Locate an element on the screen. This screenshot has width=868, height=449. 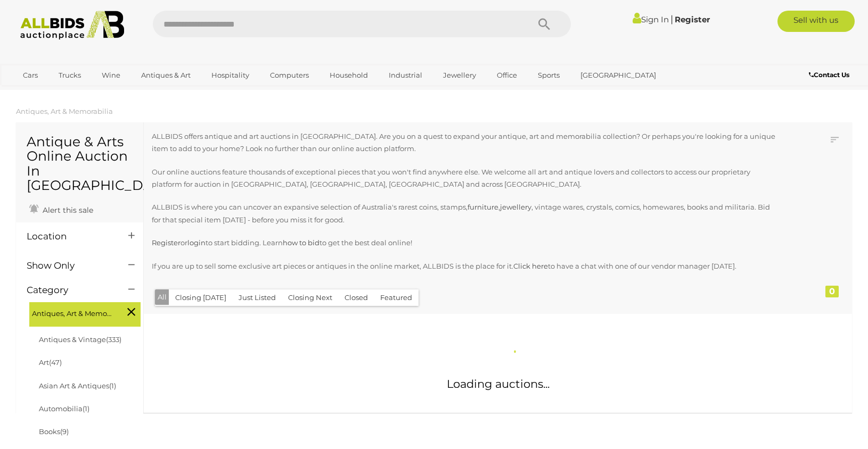
a: Sign In is located at coordinates (650, 19).